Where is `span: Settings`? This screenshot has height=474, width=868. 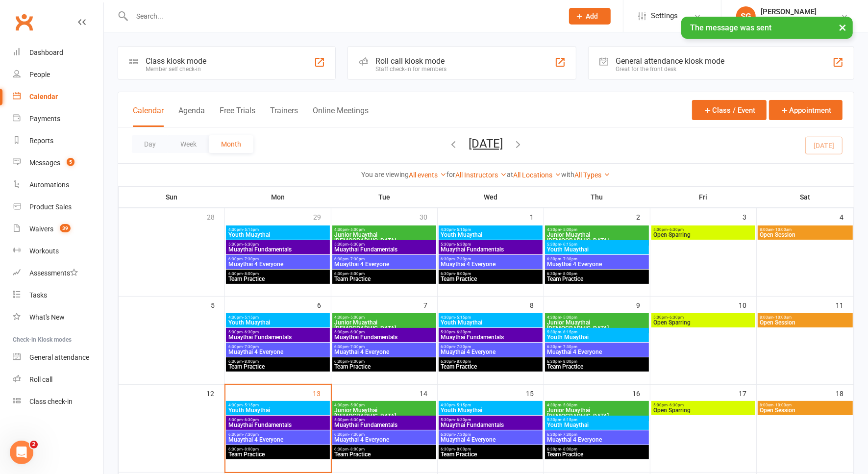 span: Settings is located at coordinates (664, 16).